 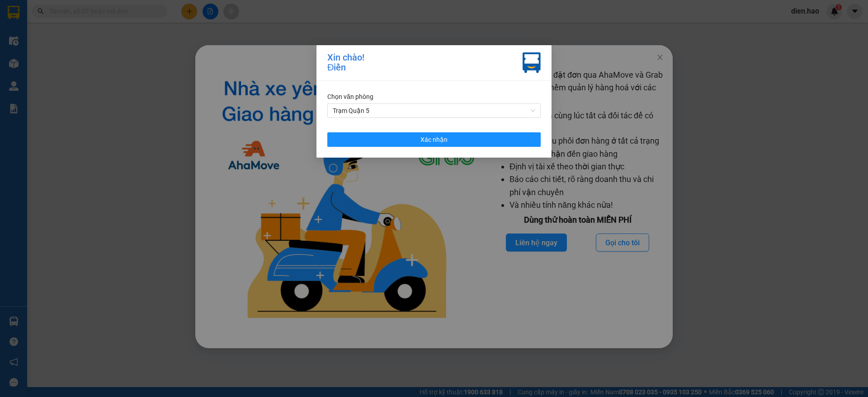 What do you see at coordinates (434, 140) in the screenshot?
I see `button: Xác nhận` at bounding box center [434, 140].